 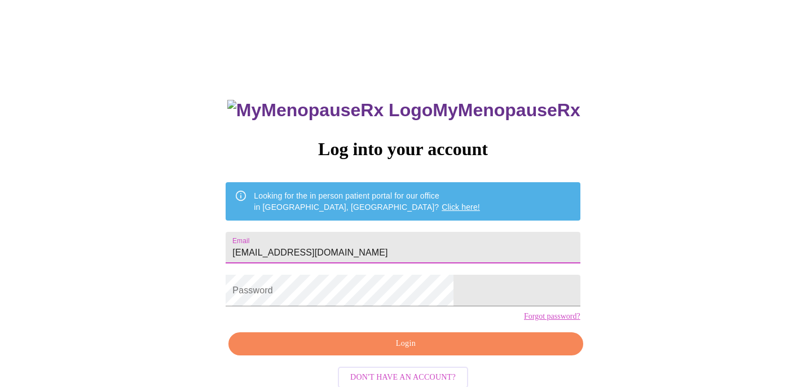 I want to click on span: Don't have an account?, so click(x=403, y=377).